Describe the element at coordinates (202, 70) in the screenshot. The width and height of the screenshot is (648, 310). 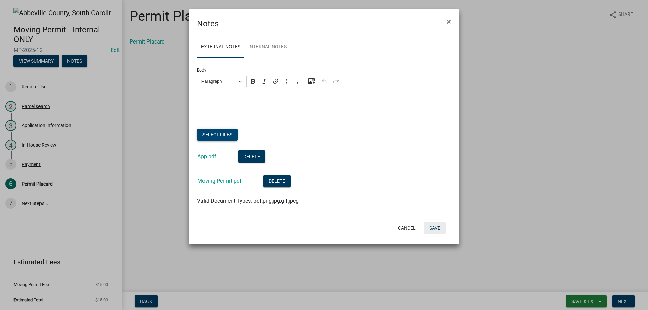
I see `label: Body` at that location.